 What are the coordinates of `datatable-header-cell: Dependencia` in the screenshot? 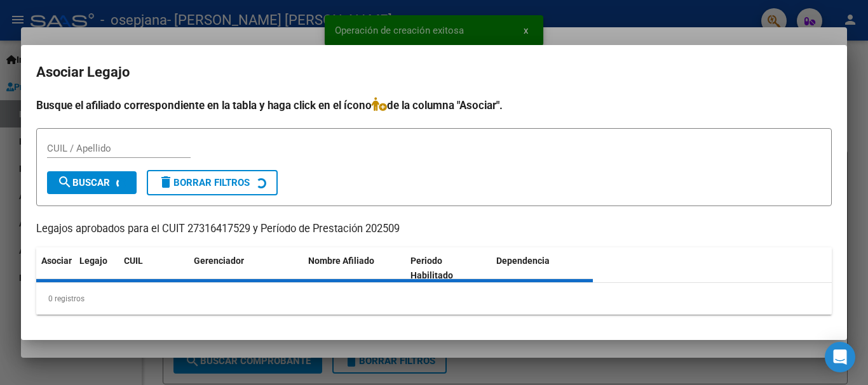 It's located at (542, 269).